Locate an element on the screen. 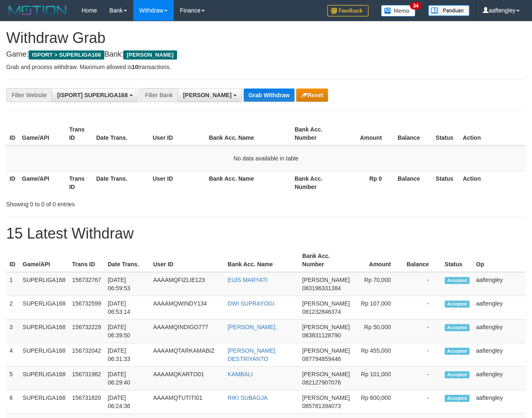 Image resolution: width=532 pixels, height=418 pixels. td: AAAAMQINDIGO777 is located at coordinates (187, 331).